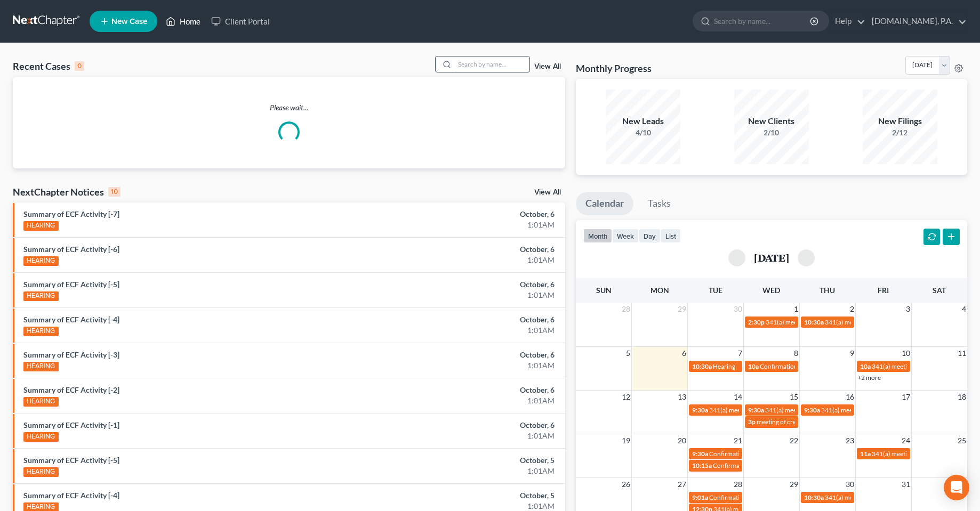 The height and width of the screenshot is (511, 980). What do you see at coordinates (906, 441) in the screenshot?
I see `span: 24` at bounding box center [906, 441].